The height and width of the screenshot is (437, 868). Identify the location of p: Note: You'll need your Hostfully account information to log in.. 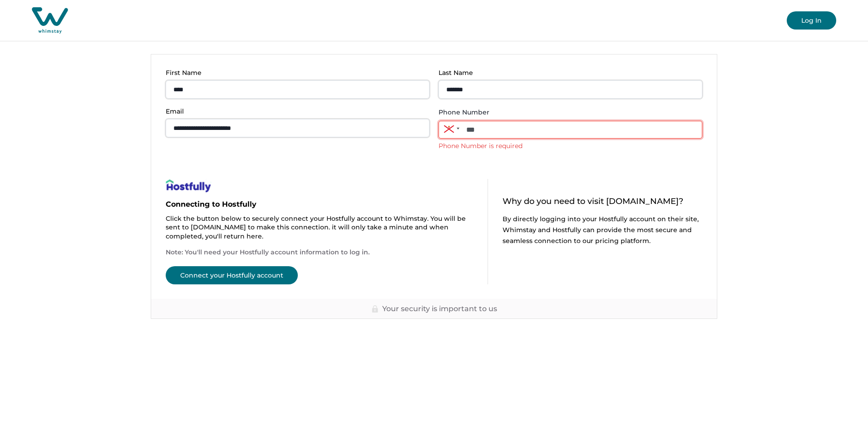
(319, 252).